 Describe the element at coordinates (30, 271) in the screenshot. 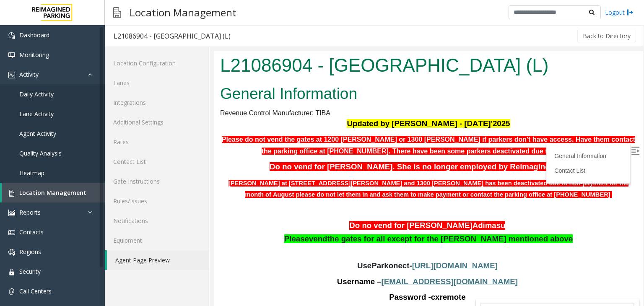

I see `span: Security` at that location.